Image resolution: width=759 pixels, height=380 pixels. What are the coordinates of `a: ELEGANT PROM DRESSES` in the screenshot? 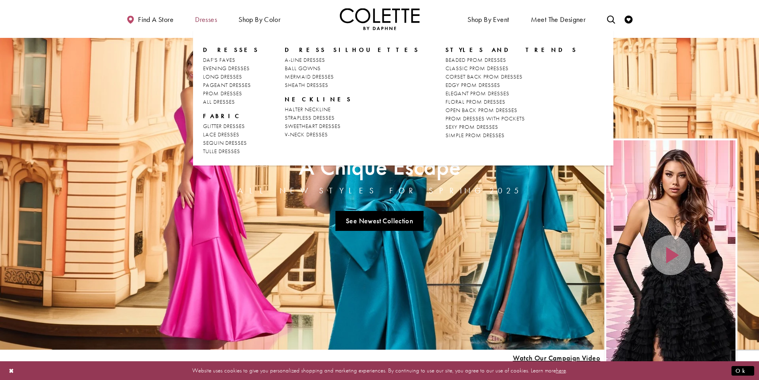 It's located at (511, 93).